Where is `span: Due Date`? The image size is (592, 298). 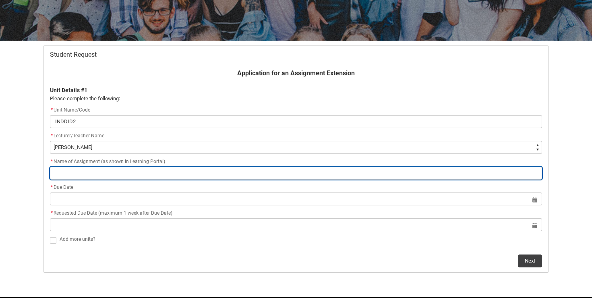
span: Due Date is located at coordinates (62, 187).